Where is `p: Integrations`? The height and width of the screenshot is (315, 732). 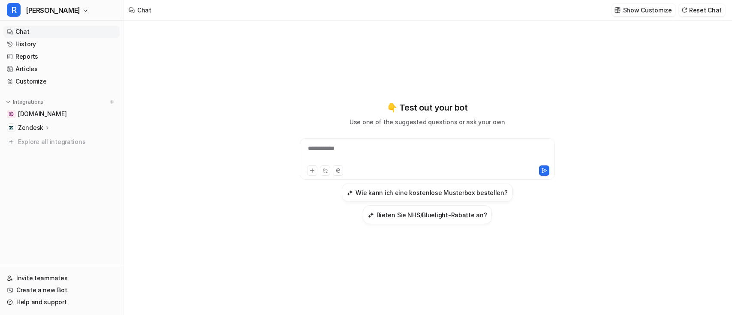 p: Integrations is located at coordinates (28, 102).